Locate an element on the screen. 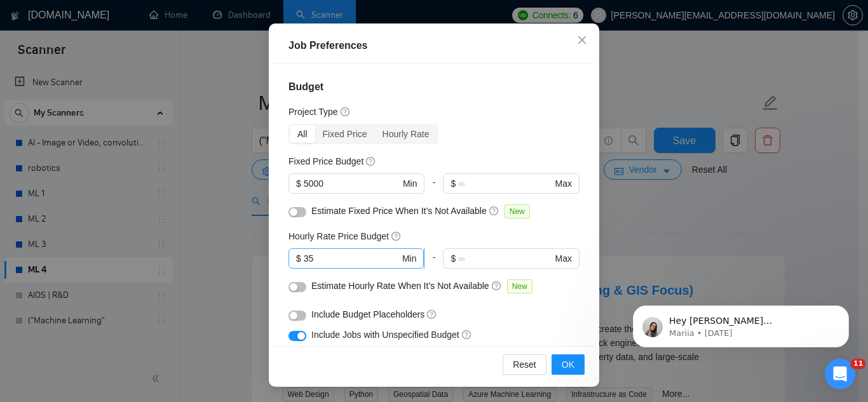 The image size is (868, 402). span: Include Budget Placeholders is located at coordinates (368, 314).